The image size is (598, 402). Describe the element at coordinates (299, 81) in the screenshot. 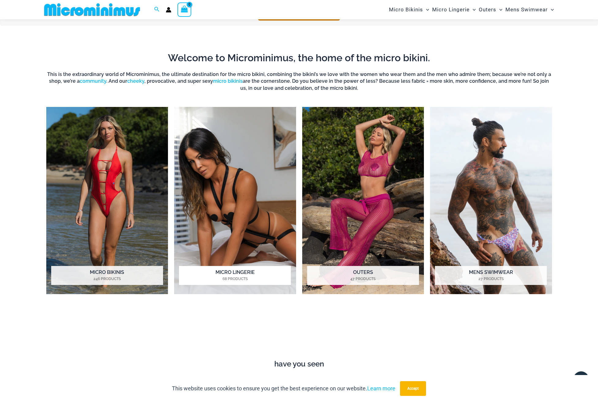

I see `h6: This is the extraordinary world of Microminimus, the ultimate destination for the micro bikini, c...` at that location.